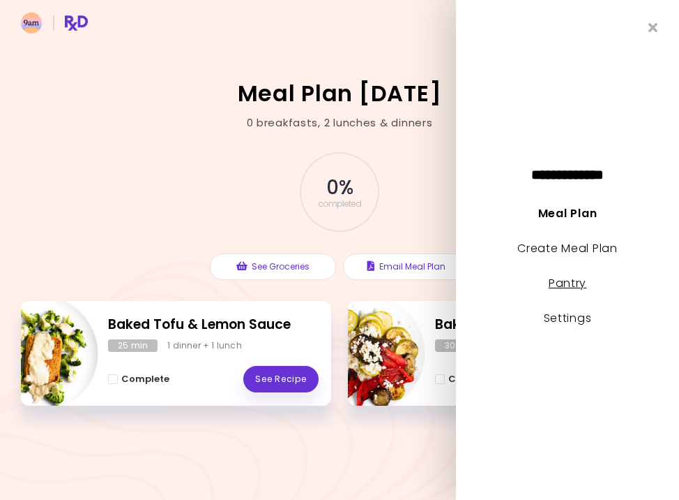  Describe the element at coordinates (406, 266) in the screenshot. I see `button: Email Meal Plan` at that location.